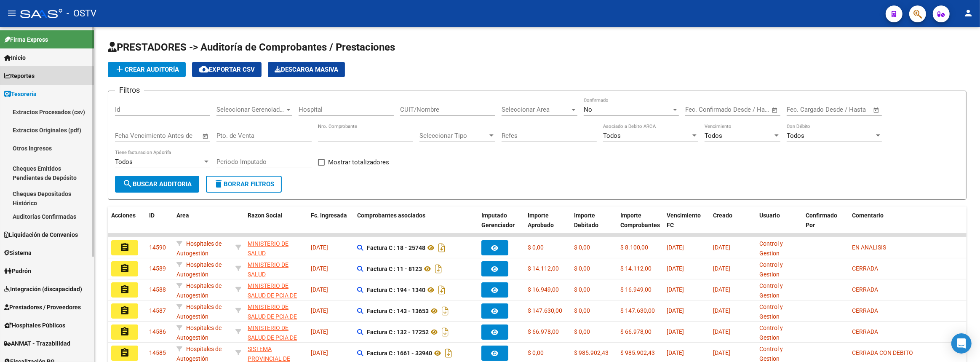  Describe the element at coordinates (869, 247) in the screenshot. I see `span: EN ANALISIS` at that location.